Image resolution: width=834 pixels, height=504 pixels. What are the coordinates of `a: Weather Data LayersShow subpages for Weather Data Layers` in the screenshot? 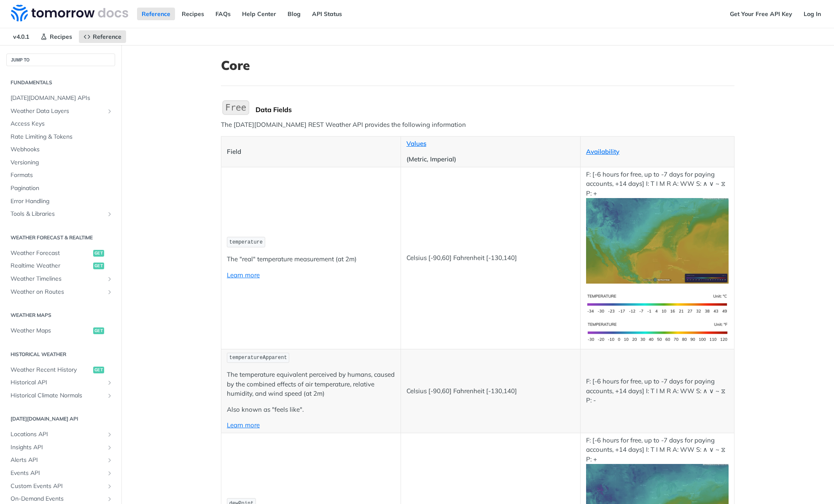 It's located at (60, 112).